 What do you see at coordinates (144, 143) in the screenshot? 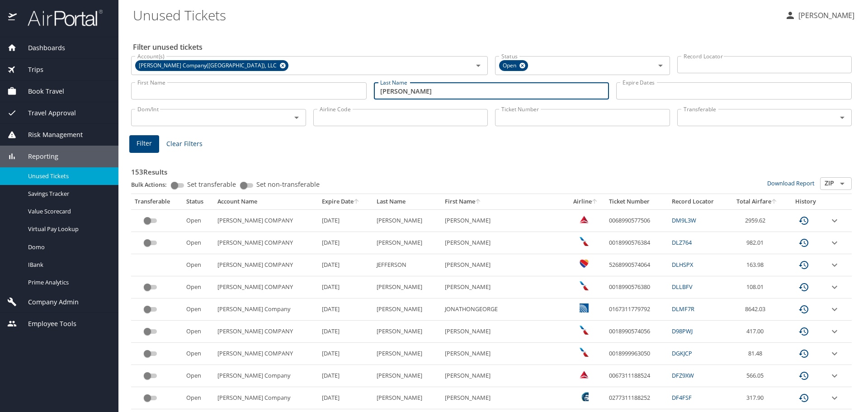
I see `span: Filter` at bounding box center [144, 143].